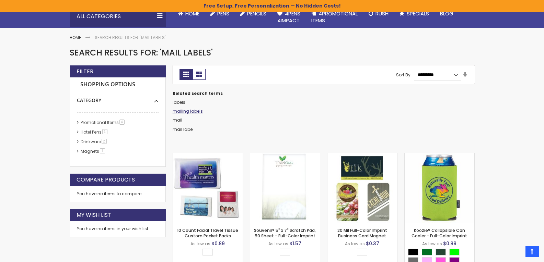  Describe the element at coordinates (118, 194) in the screenshot. I see `div: You have no items to compare.` at that location.